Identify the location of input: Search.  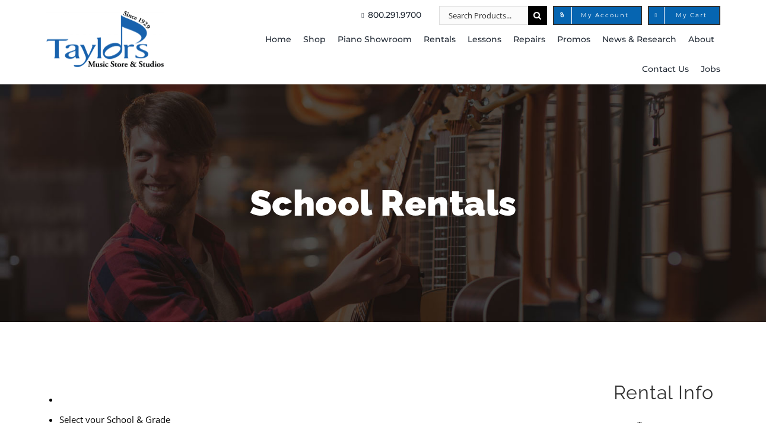
(538, 15).